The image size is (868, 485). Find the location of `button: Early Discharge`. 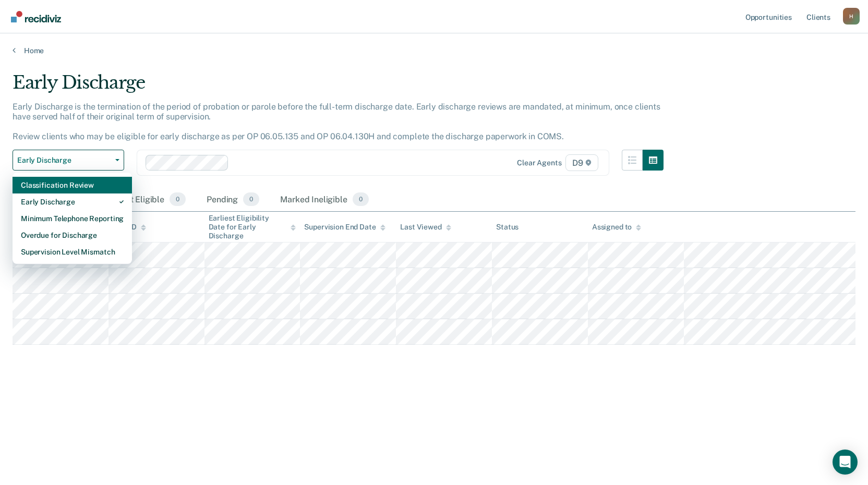

button: Early Discharge is located at coordinates (68, 160).